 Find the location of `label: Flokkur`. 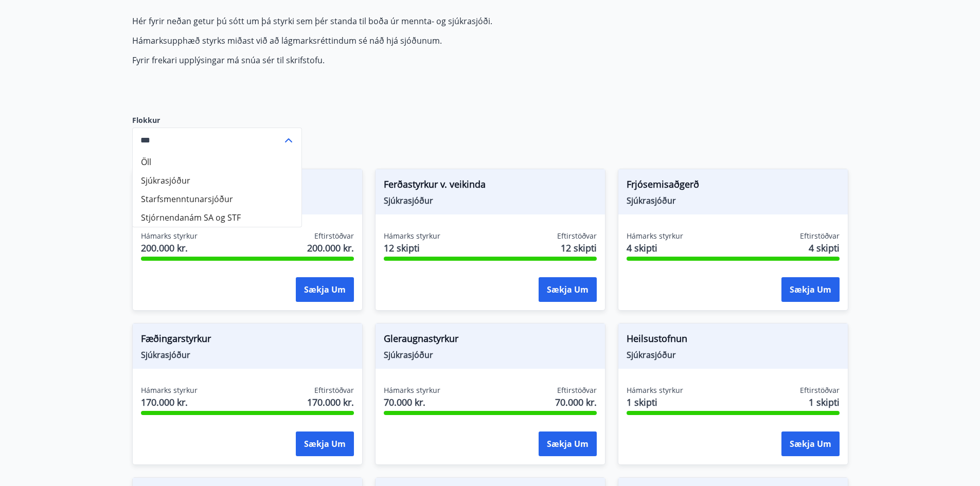

label: Flokkur is located at coordinates (217, 121).